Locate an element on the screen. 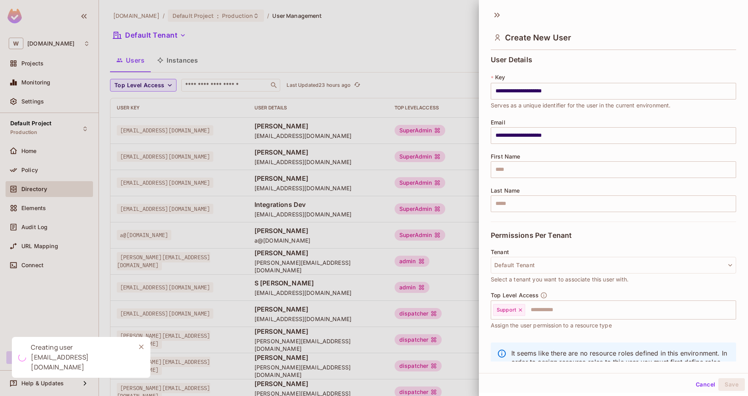 The image size is (748, 396). span: Email is located at coordinates (498, 122).